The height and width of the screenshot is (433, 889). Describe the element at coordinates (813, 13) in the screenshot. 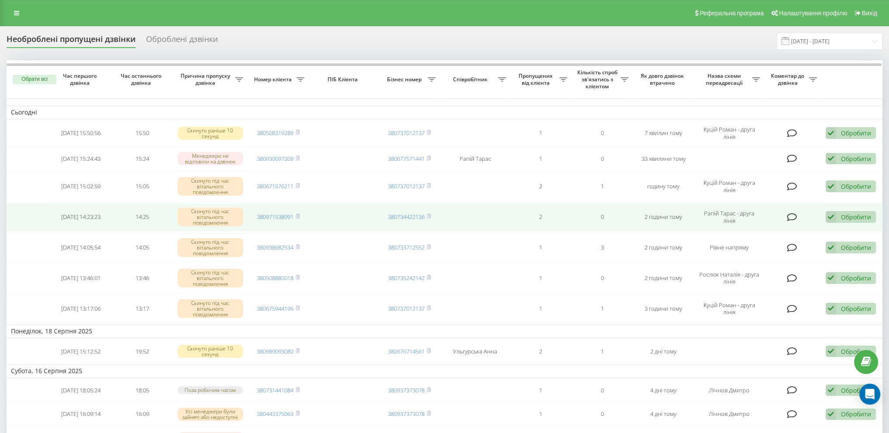

I see `span: Налаштування профілю` at that location.